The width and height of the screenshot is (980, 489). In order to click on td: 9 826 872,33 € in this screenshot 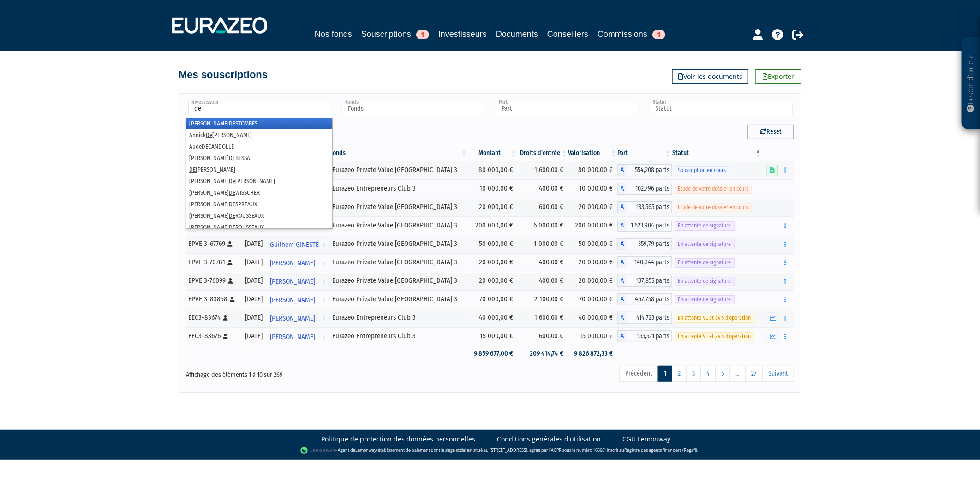, I will do `click(593, 353)`.